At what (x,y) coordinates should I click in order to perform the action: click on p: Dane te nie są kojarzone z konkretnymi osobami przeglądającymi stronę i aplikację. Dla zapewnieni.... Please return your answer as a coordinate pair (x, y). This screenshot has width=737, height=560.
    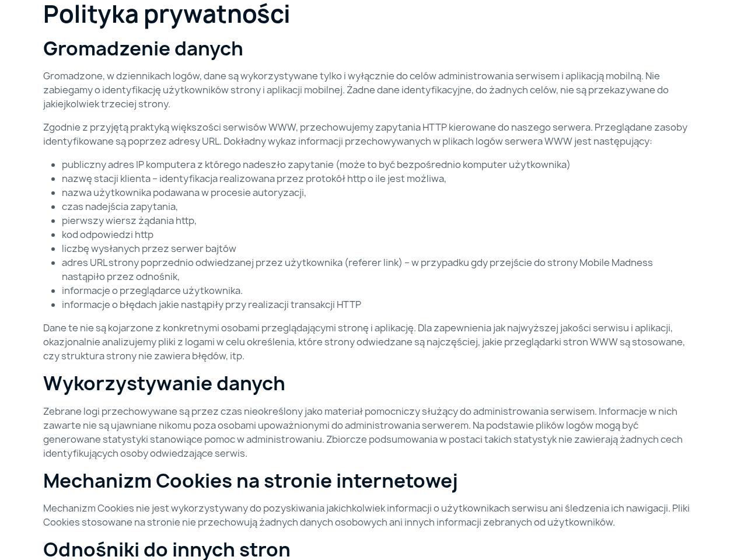
    Looking at the image, I should click on (369, 342).